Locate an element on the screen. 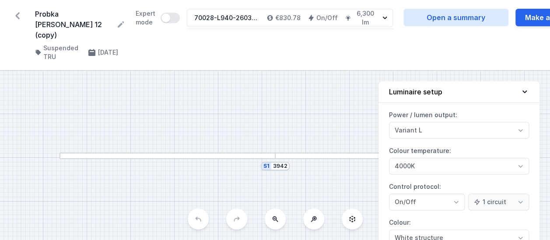 The image size is (550, 240). button: Luminaire setup is located at coordinates (459, 92).